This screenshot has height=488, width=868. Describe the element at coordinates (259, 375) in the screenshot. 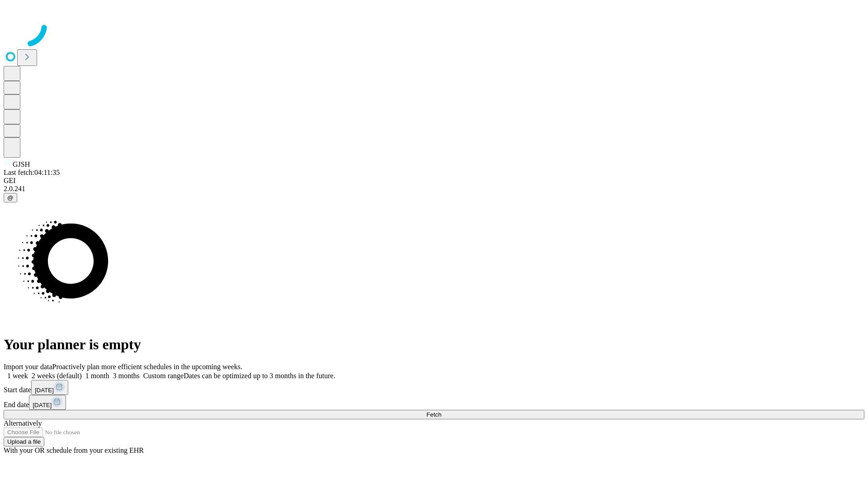

I see `span: Dates can be optimized up to 3 months in the future.` at that location.